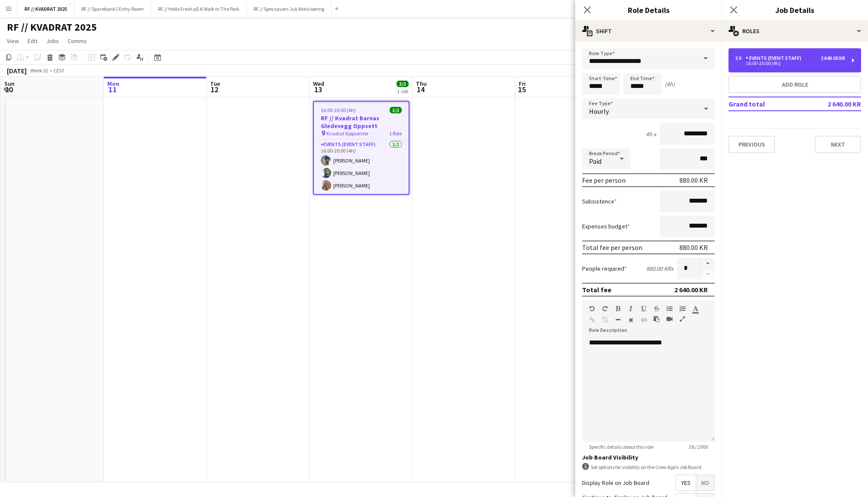 The height and width of the screenshot is (497, 868). I want to click on span: Comms, so click(78, 41).